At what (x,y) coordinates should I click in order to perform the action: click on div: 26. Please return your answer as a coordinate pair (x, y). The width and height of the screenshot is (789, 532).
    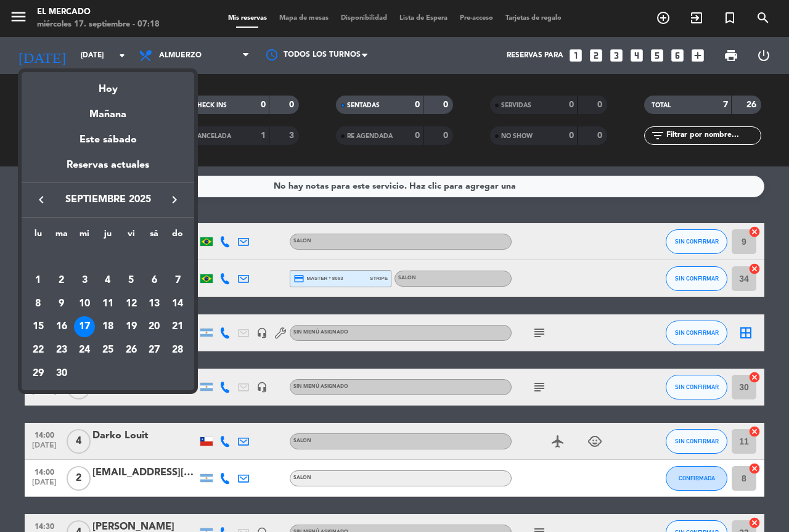
    Looking at the image, I should click on (131, 350).